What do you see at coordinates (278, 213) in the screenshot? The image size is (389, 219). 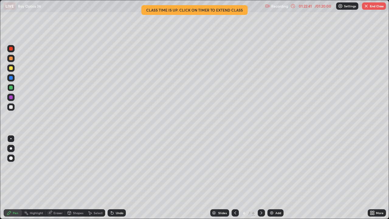 I see `div: Add` at bounding box center [278, 213].